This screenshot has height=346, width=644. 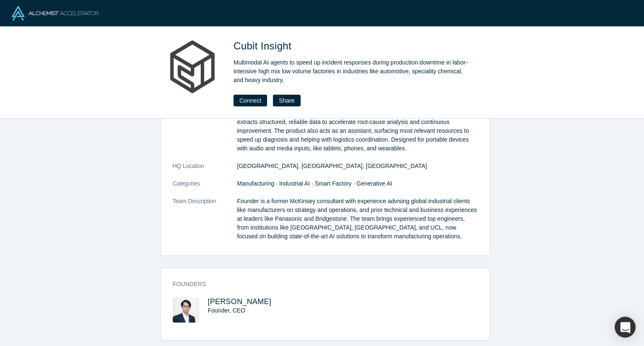 What do you see at coordinates (351, 71) in the screenshot?
I see `div: Multimodal AI agents to speed up incident responses during production downtime in labor-intensive...` at bounding box center [351, 71].